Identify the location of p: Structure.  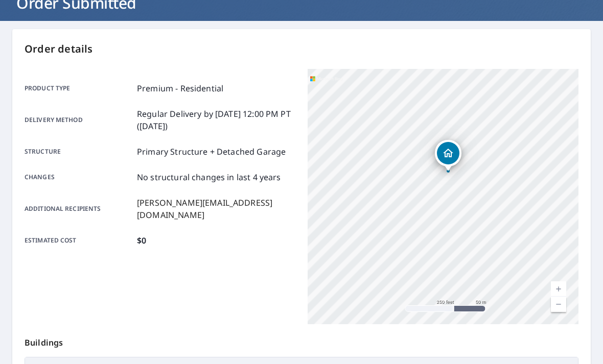
(78, 152).